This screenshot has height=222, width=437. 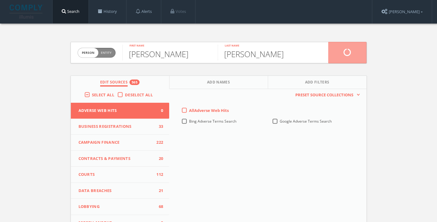 I want to click on span: 222, so click(x=159, y=142).